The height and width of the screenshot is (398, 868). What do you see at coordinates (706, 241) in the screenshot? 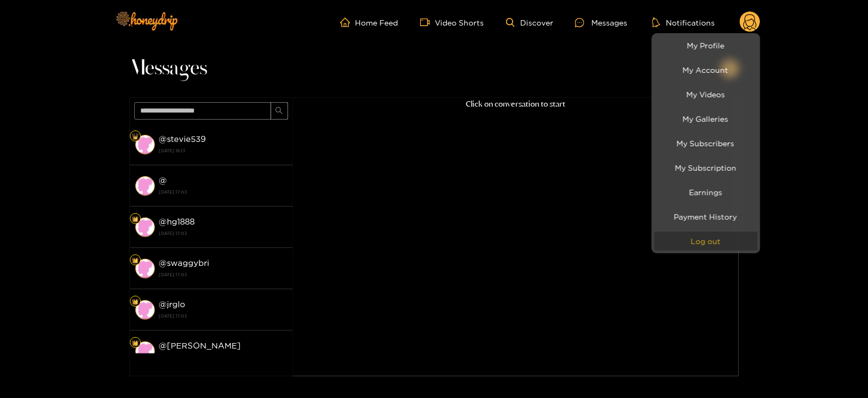
I see `button: Log out` at bounding box center [706, 241].